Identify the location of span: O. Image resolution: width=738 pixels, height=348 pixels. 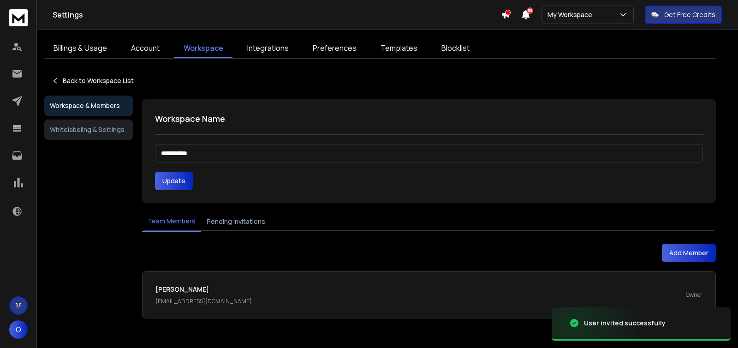
(18, 330).